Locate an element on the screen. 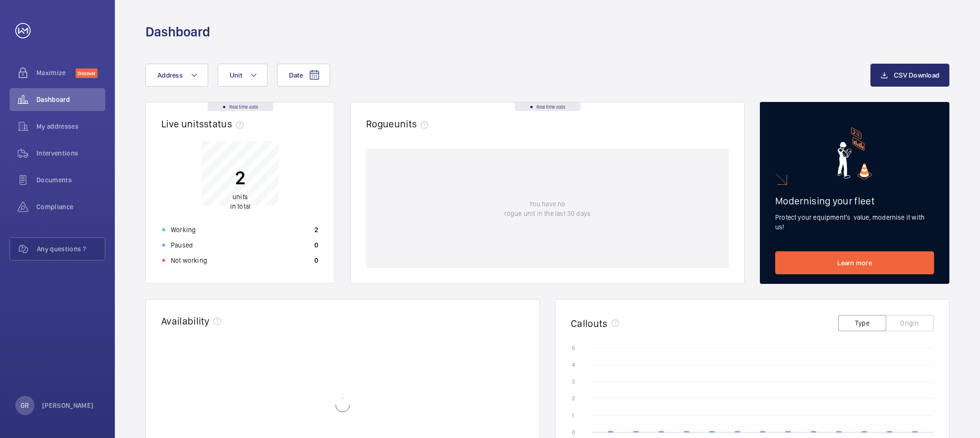  button: Type is located at coordinates (862, 323).